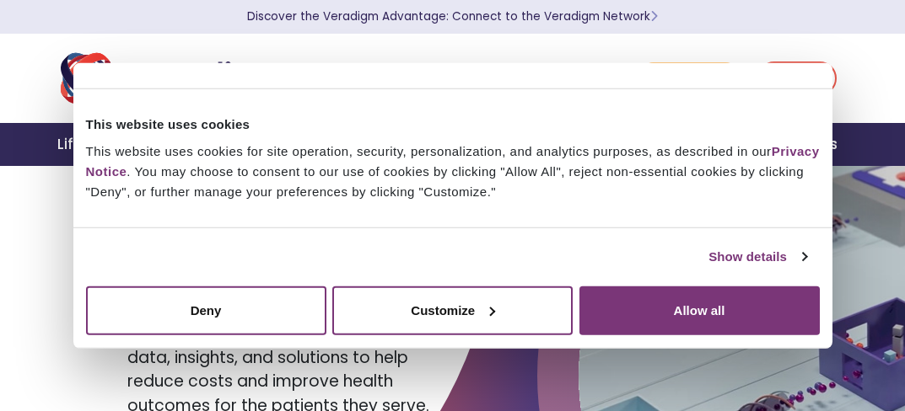 This screenshot has width=905, height=411. What do you see at coordinates (452, 310) in the screenshot?
I see `button: Customize` at bounding box center [452, 310].